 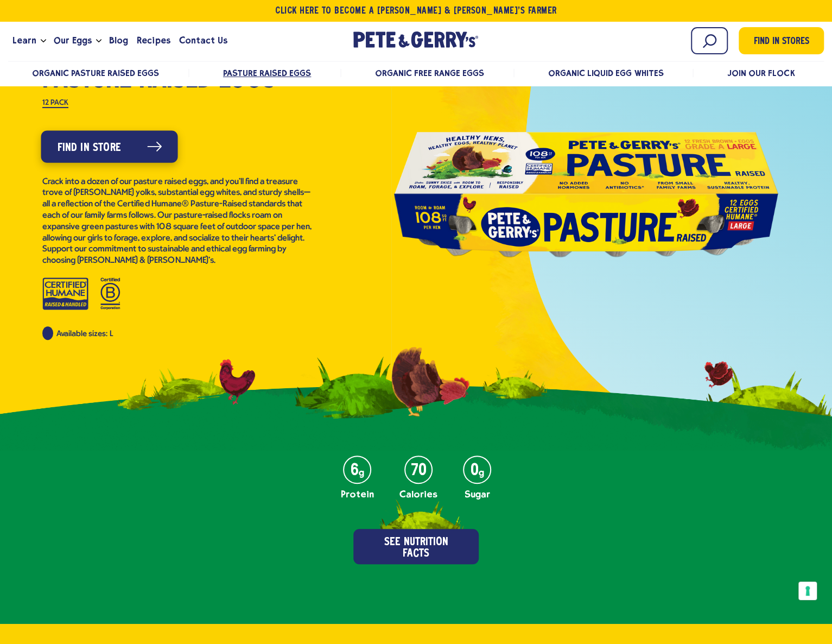 I want to click on a: Organic Liquid Egg Whites, so click(x=606, y=73).